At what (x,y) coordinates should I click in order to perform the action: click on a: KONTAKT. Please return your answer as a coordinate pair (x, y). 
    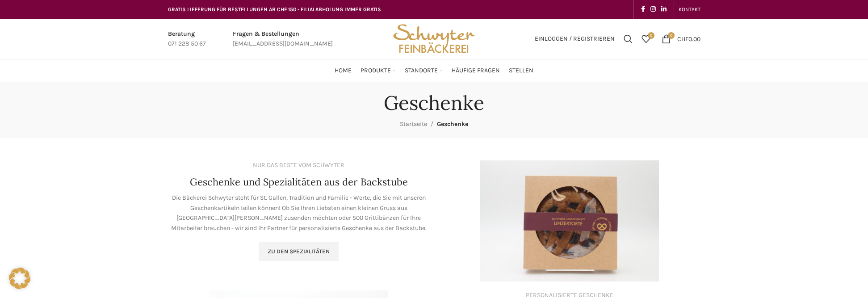
    Looking at the image, I should click on (690, 10).